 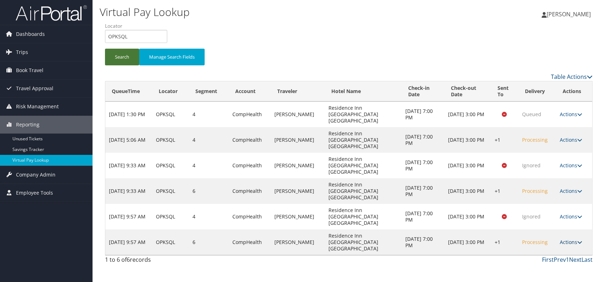 What do you see at coordinates (571, 77) in the screenshot?
I see `a: Table Actions` at bounding box center [571, 77].